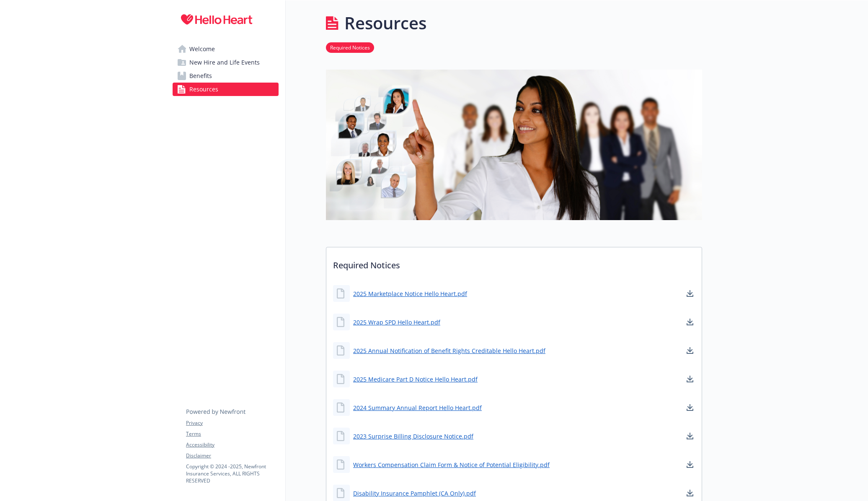  What do you see at coordinates (204, 89) in the screenshot?
I see `span: Resources` at bounding box center [204, 89].